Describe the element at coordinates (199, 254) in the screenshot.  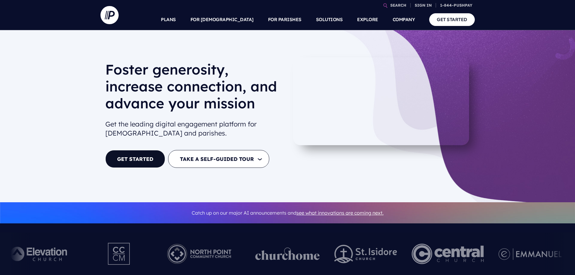
I see `img: Pushpay_Logo__NorthPoint` at that location.